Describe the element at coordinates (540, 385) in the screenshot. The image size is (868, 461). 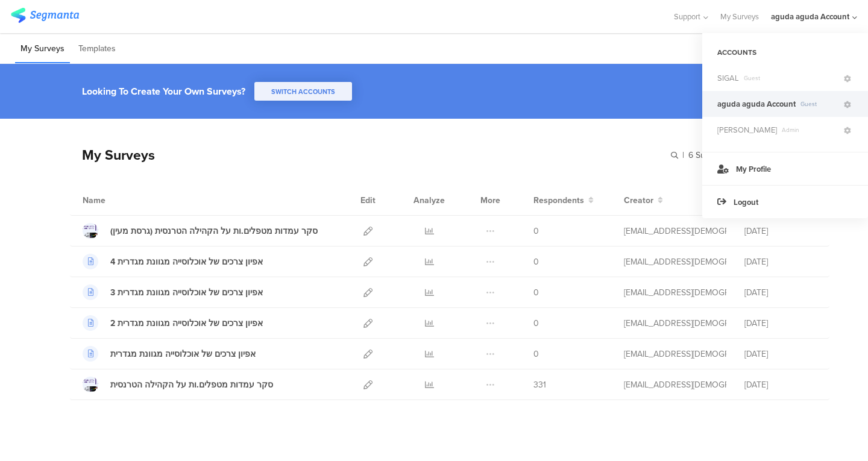
I see `span: 331` at that location.